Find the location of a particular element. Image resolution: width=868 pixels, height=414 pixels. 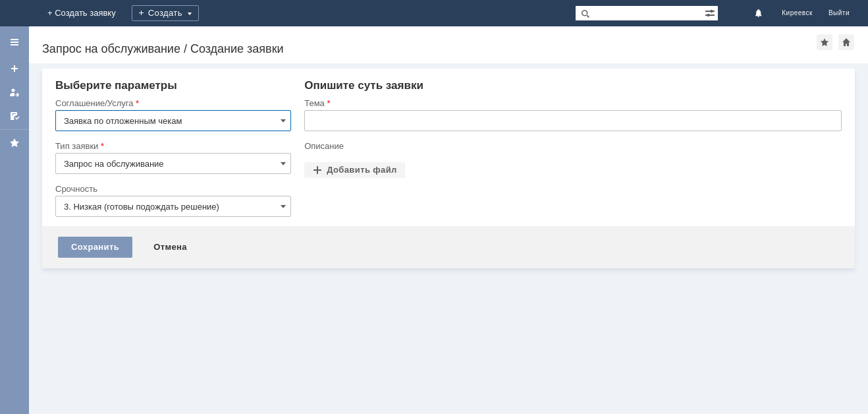

div: Запрос на обслуживание / Создание заявки is located at coordinates (430, 49).